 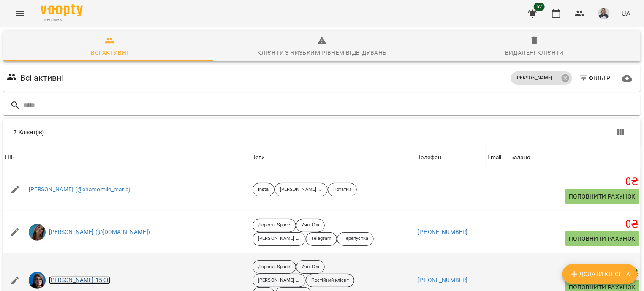 What do you see at coordinates (263, 190) in the screenshot?
I see `p: Insta` at bounding box center [263, 190].